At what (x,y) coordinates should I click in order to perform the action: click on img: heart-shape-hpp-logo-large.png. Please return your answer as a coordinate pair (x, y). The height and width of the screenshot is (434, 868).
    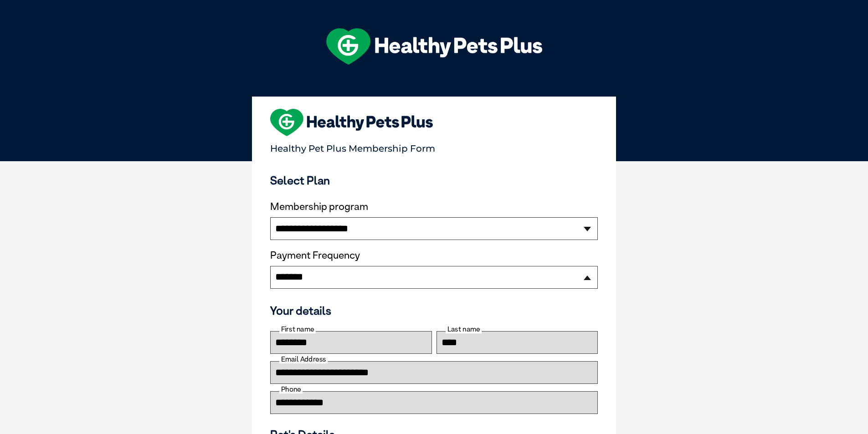
    Looking at the image, I should click on (351, 122).